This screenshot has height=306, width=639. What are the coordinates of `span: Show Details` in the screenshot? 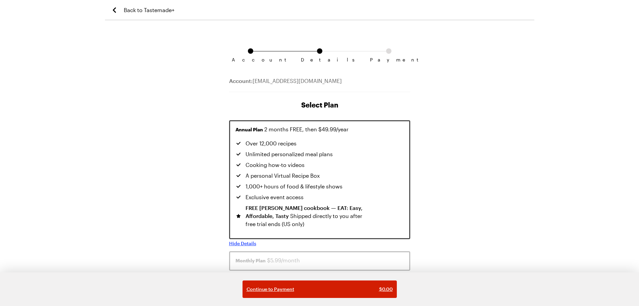 It's located at (244, 275).